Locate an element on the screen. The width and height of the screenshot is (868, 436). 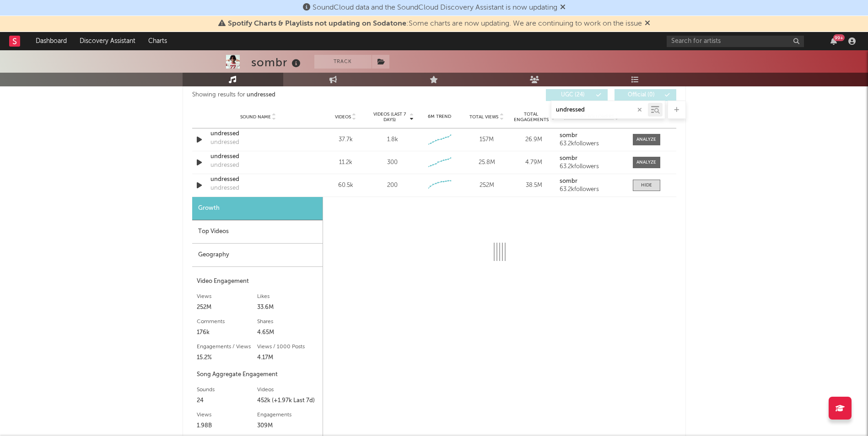
div: 60.5k is located at coordinates (345, 186).